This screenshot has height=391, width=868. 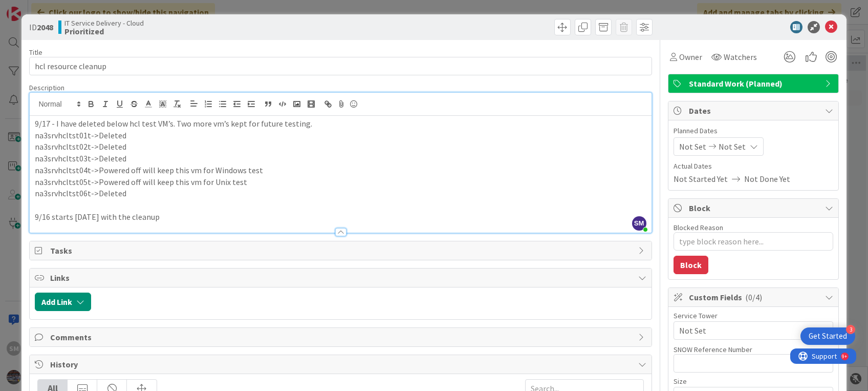 What do you see at coordinates (340, 146) in the screenshot?
I see `p: na3srvhcltst02t->Deleted` at bounding box center [340, 146].